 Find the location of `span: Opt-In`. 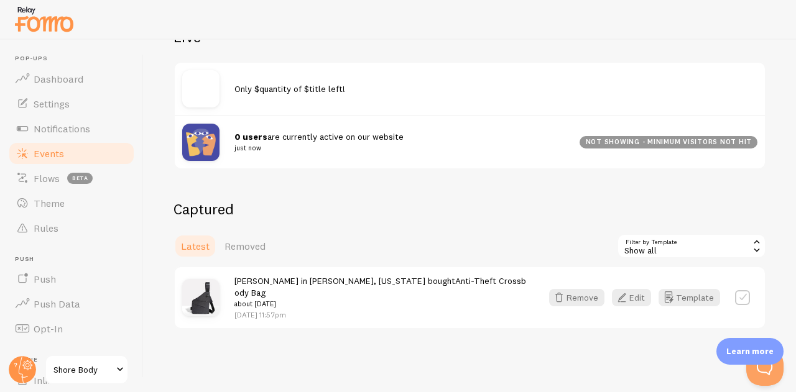

span: Opt-In is located at coordinates (48, 329).